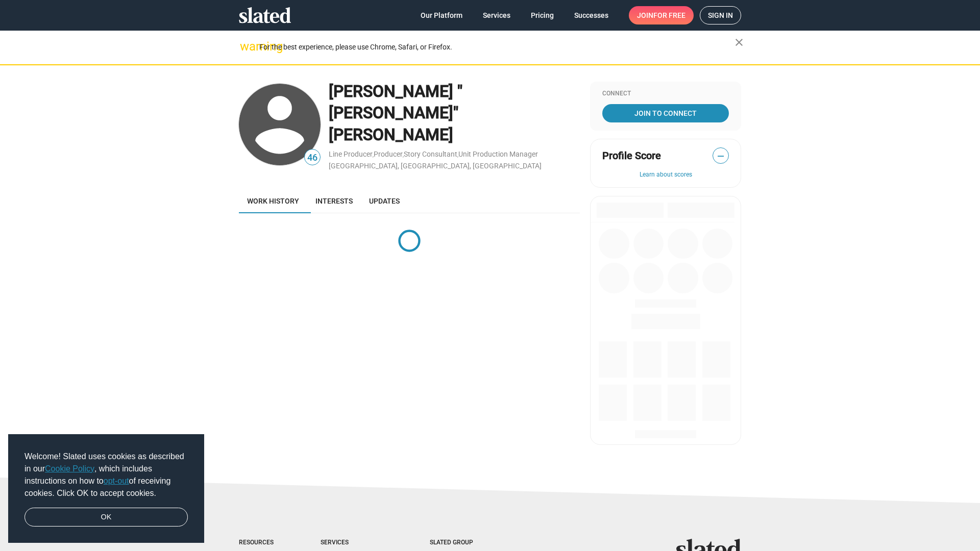 The image size is (980, 551). What do you see at coordinates (591, 15) in the screenshot?
I see `a: Successes` at bounding box center [591, 15].